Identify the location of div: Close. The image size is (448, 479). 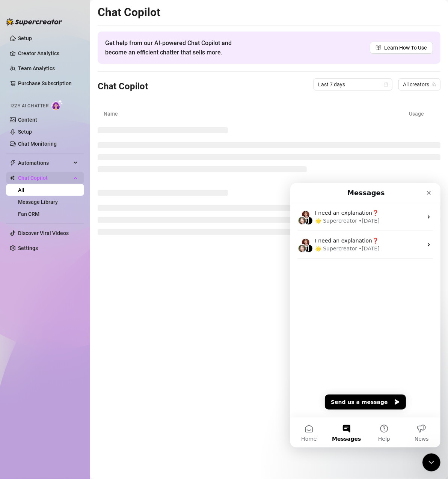
(139, 10).